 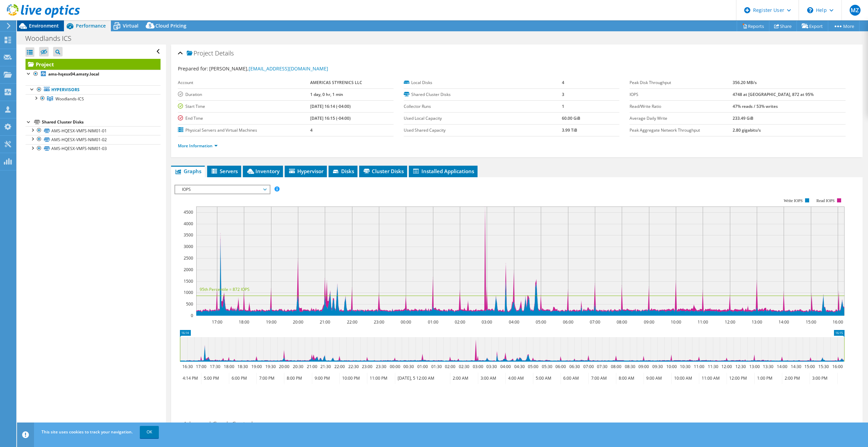 I want to click on label: End Time, so click(x=244, y=118).